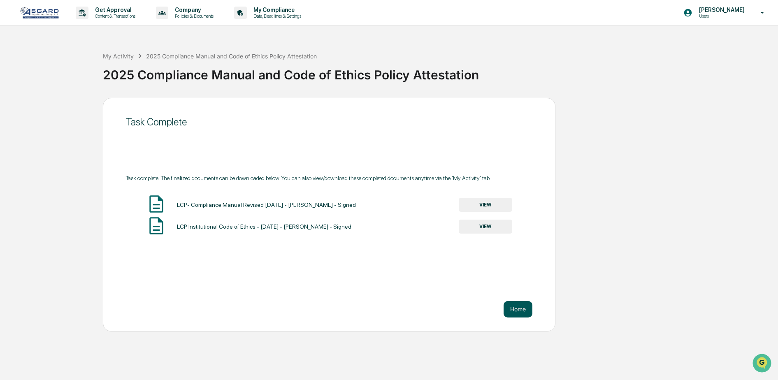 The width and height of the screenshot is (778, 380). I want to click on img: f2157a4c-a0d3-4daa-907e-bb6f0de503a5-1751232295721, so click(10, 10).